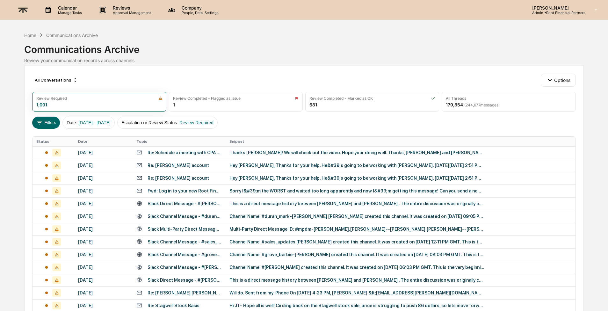 The height and width of the screenshot is (311, 608). What do you see at coordinates (174, 105) in the screenshot?
I see `div: 1` at bounding box center [174, 105].